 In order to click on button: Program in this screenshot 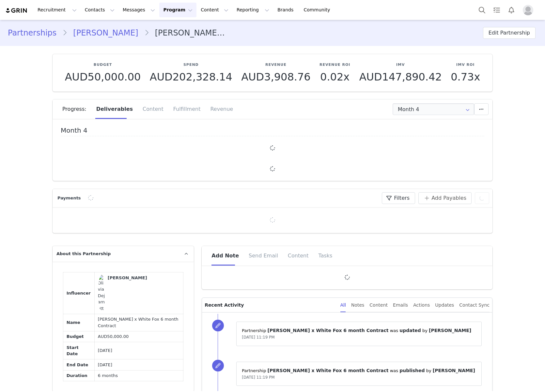, I will do `click(178, 10)`.